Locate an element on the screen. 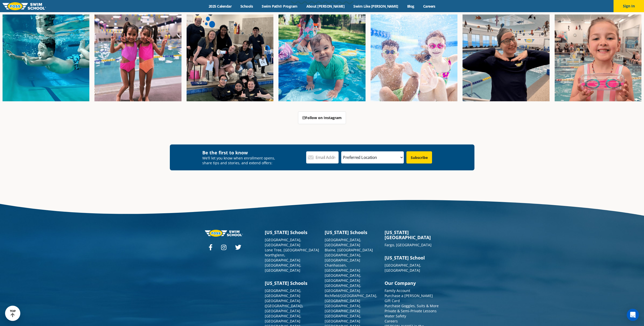 The width and height of the screenshot is (644, 326). img: FOSS Swim School Logo is located at coordinates (24, 6).